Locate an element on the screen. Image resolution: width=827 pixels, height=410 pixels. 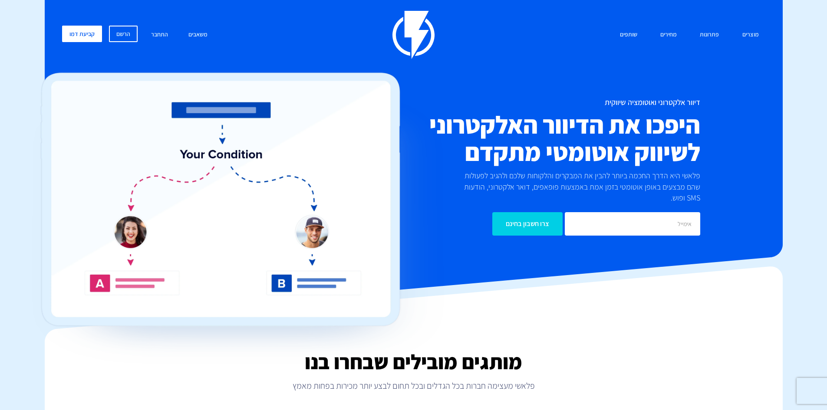
a: שותפים is located at coordinates (629, 35).